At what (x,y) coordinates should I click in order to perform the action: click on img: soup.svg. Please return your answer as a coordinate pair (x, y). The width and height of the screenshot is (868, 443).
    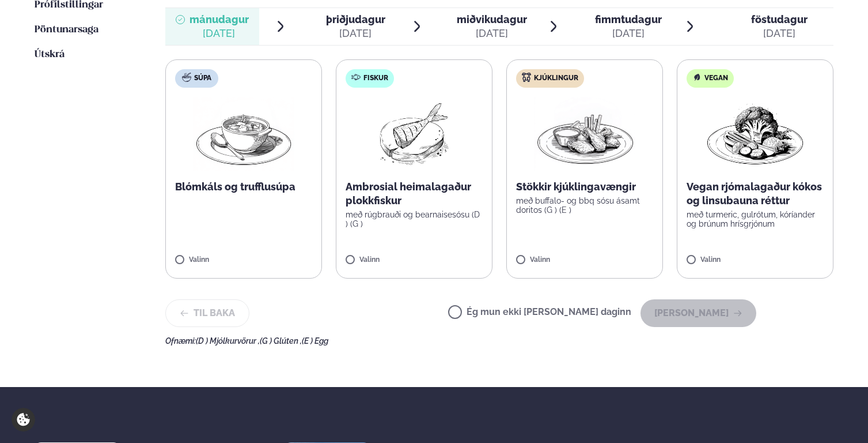
    Looking at the image, I should click on (187, 77).